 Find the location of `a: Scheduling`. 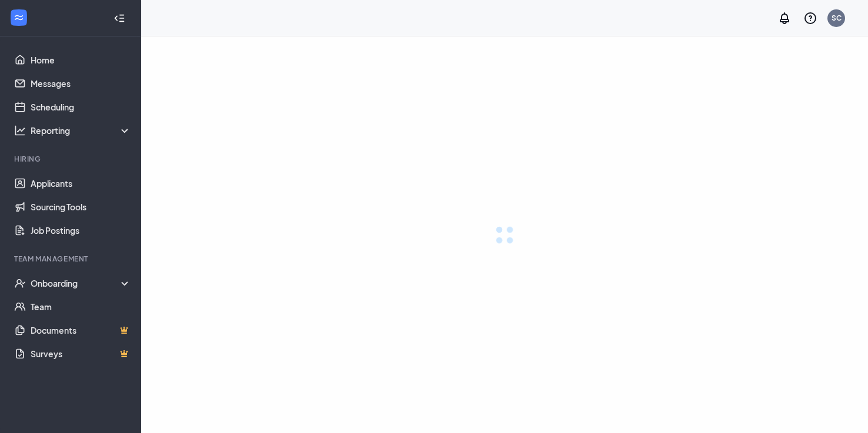

a: Scheduling is located at coordinates (80, 107).